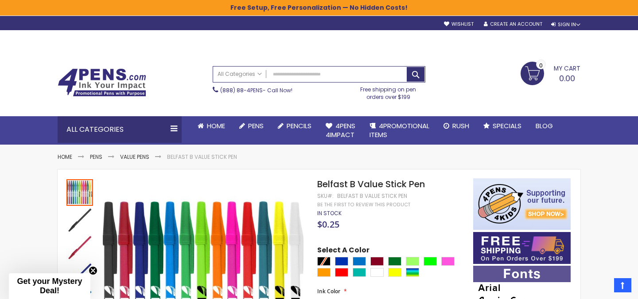  Describe the element at coordinates (502, 126) in the screenshot. I see `a: Specials` at that location.